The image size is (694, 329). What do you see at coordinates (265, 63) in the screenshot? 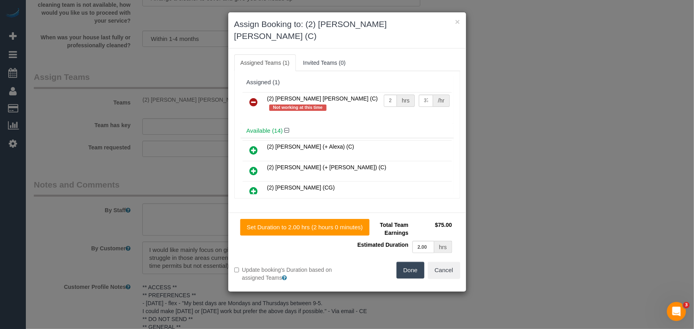
I see `a: Assigned Teams (1)` at bounding box center [265, 63].